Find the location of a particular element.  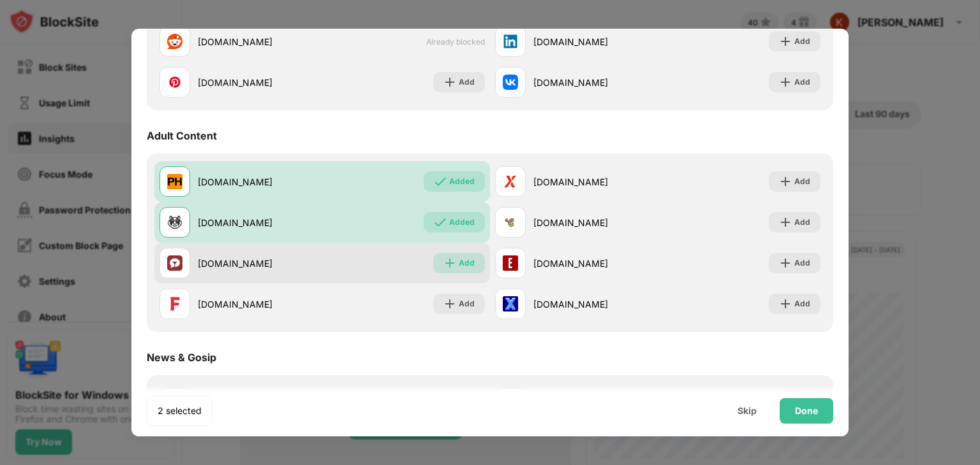

div: Adult Content is located at coordinates (182, 136).